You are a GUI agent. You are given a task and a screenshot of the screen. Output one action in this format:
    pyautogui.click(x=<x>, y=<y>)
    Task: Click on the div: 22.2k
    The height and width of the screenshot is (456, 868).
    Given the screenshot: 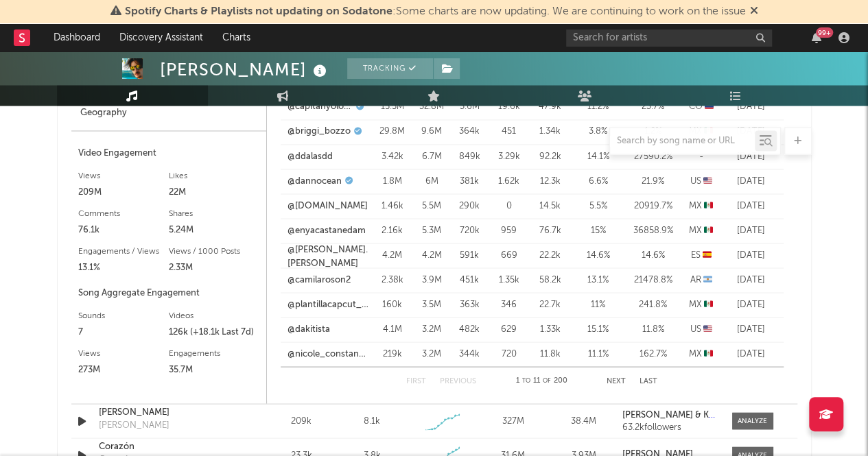 What is the action you would take?
    pyautogui.click(x=551, y=255)
    